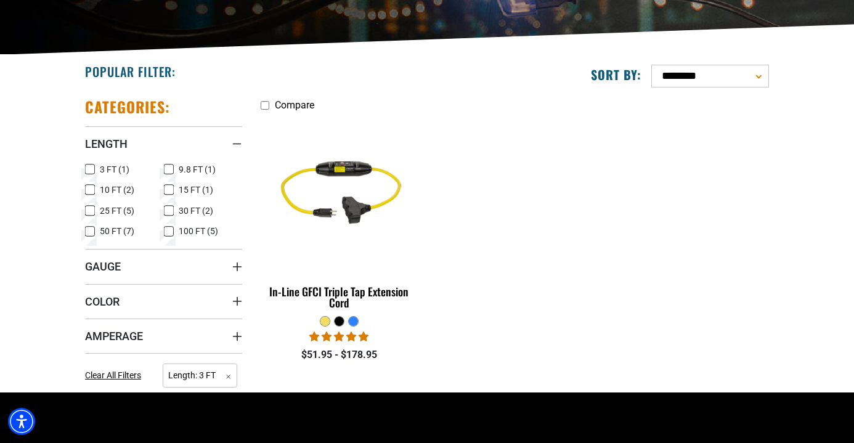 The image size is (854, 443). What do you see at coordinates (117, 211) in the screenshot?
I see `span: 25 FT (5)` at bounding box center [117, 211].